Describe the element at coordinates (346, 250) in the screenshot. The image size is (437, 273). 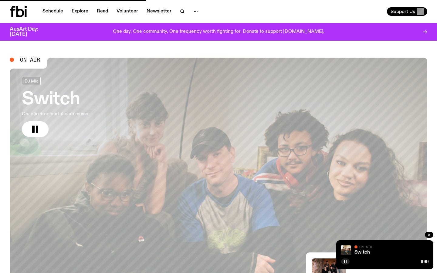
I see `a: A warm film photo of the switch team sitting close together. from left to right: Cedar, Lau, Sand...` at that location.